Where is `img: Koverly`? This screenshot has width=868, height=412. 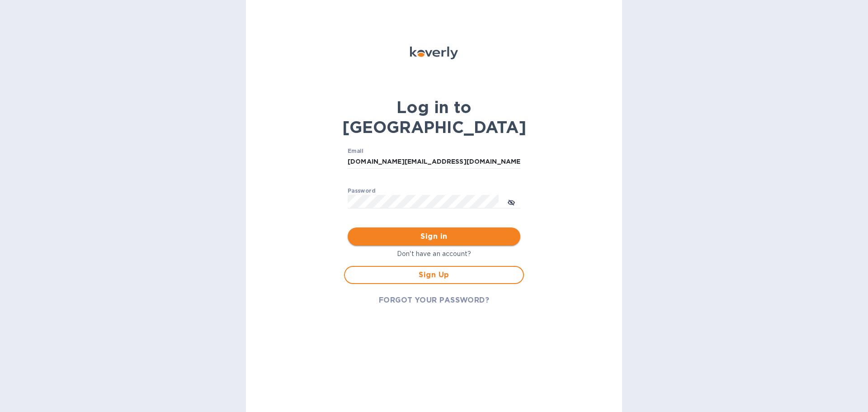
img: Koverly is located at coordinates (434, 53).